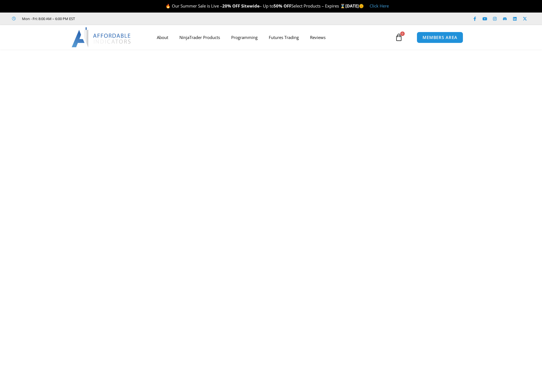  What do you see at coordinates (244, 37) in the screenshot?
I see `a: Programming` at bounding box center [244, 37].